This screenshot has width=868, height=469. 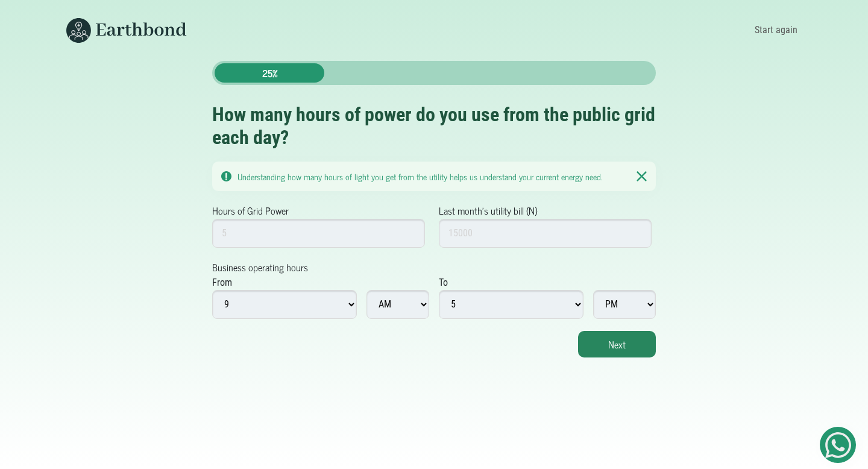 I want to click on div: 25%, so click(x=269, y=73).